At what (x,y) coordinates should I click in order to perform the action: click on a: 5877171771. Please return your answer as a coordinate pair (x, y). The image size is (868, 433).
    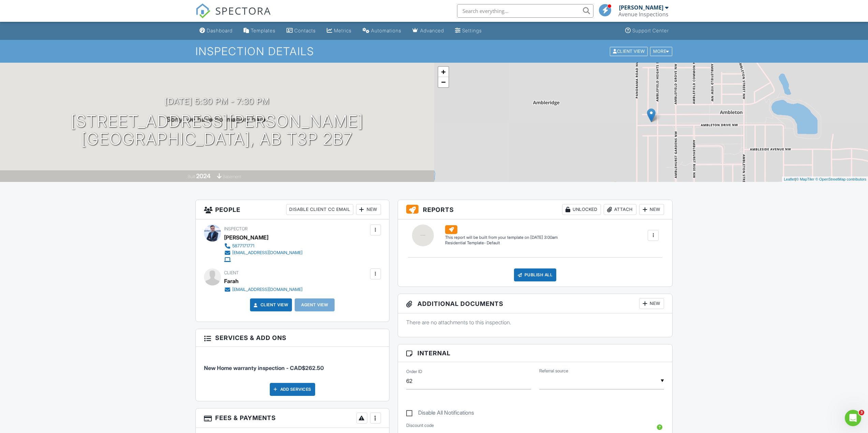
    Looking at the image, I should click on (263, 246).